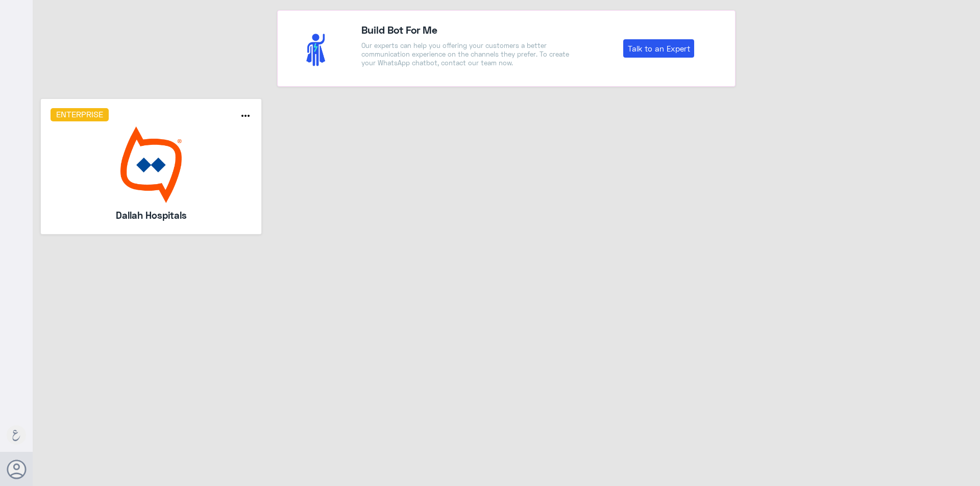 This screenshot has height=486, width=980. Describe the element at coordinates (80, 115) in the screenshot. I see `h6: Enterprise` at that location.